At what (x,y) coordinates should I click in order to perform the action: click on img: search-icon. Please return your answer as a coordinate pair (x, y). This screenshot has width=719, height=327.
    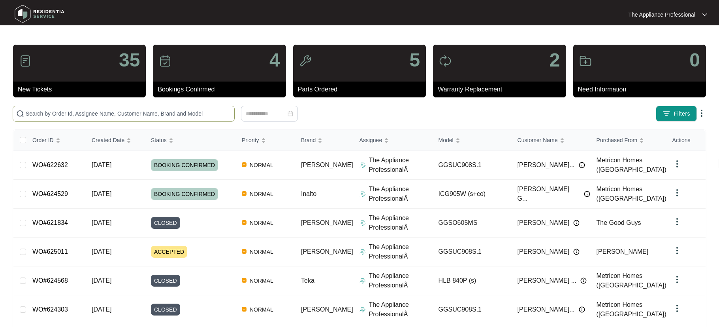
    Looking at the image, I should click on (20, 113).